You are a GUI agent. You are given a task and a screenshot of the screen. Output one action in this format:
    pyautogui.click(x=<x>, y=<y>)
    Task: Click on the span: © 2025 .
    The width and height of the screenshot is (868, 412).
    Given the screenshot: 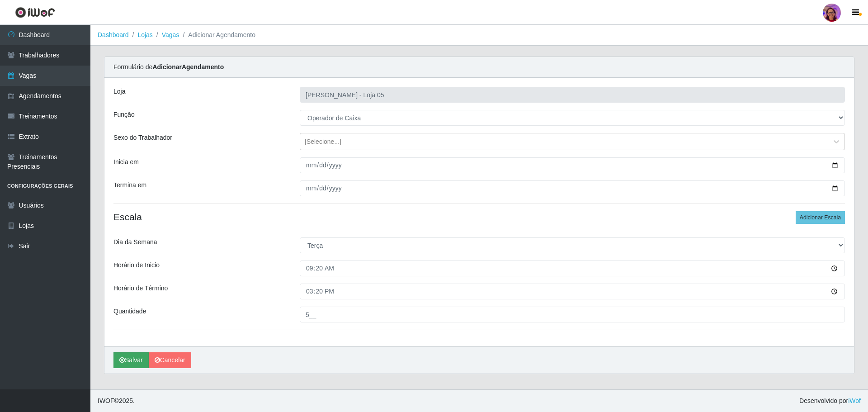 What is the action you would take?
    pyautogui.click(x=116, y=401)
    